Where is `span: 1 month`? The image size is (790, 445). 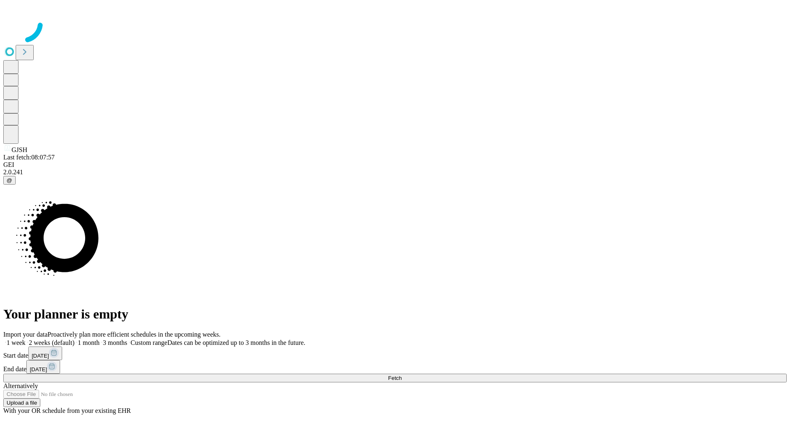
span: 1 month is located at coordinates (89, 342).